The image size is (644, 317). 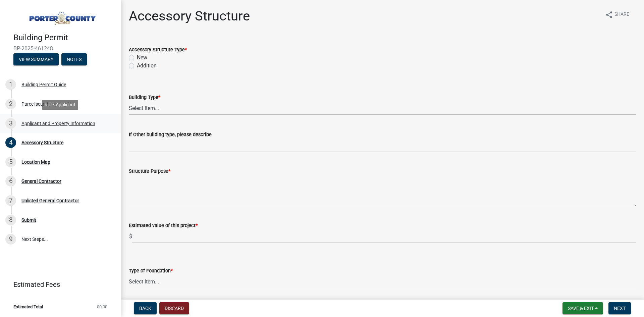 I want to click on div: 2, so click(x=11, y=104).